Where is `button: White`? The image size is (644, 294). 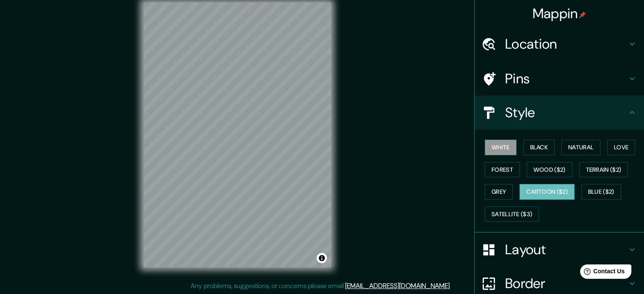
button: White is located at coordinates (500, 147).